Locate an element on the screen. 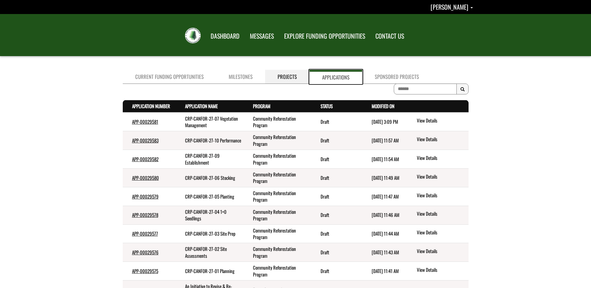  td: 9/4/2025 3:09 PM is located at coordinates (384, 122).